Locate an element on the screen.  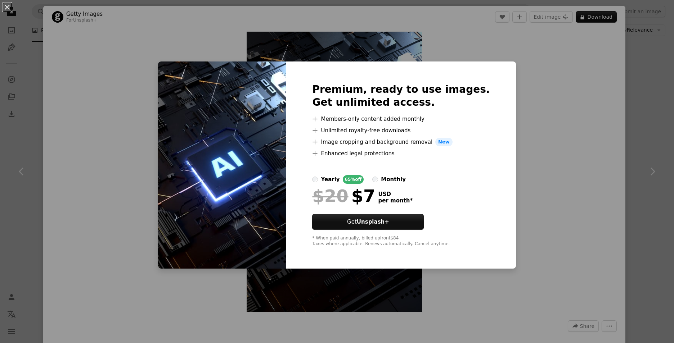
img: premium_photo-1683120963435-6f9355d4a776 is located at coordinates (222, 165).